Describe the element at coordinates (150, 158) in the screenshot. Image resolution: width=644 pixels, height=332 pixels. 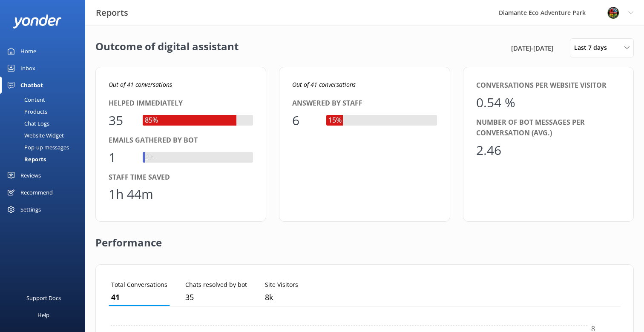
I see `div: 2%` at that location.